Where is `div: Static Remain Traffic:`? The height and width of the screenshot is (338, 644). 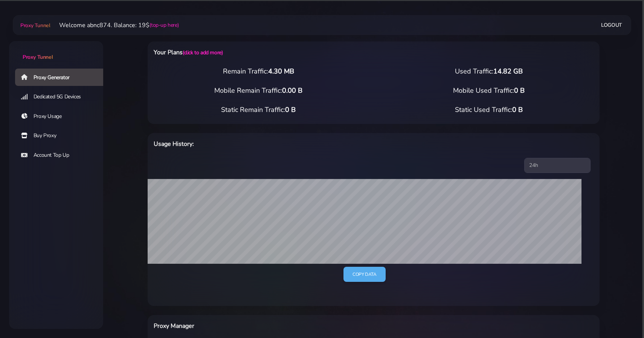
div: Static Remain Traffic: is located at coordinates (258, 109).